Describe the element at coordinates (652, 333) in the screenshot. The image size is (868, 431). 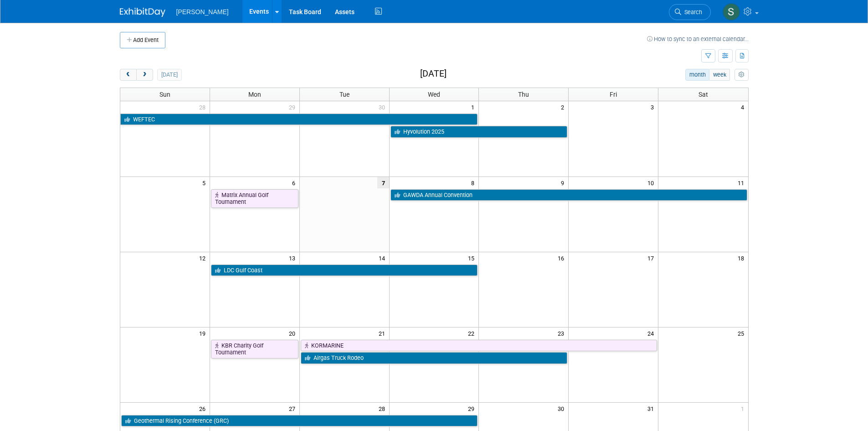
I see `span: 24` at that location.